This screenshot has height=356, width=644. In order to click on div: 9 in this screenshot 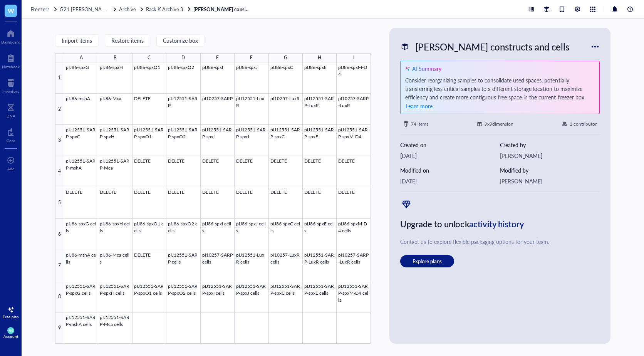, I will do `click(60, 328)`.